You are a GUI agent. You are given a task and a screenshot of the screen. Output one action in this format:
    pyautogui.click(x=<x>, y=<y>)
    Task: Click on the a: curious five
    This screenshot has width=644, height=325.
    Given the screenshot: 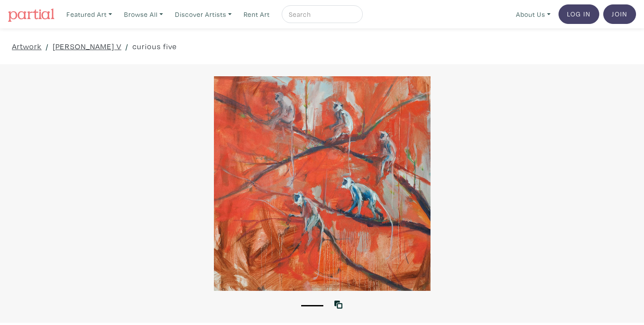 What is the action you would take?
    pyautogui.click(x=154, y=46)
    